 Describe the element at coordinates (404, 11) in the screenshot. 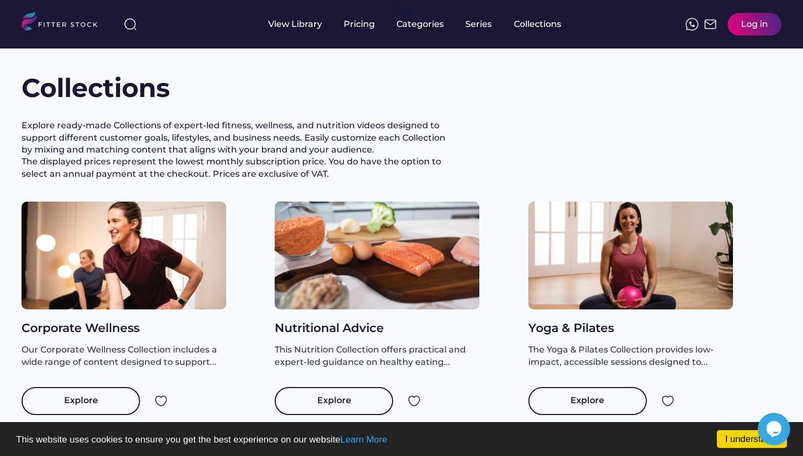

I see `div: fvck` at that location.